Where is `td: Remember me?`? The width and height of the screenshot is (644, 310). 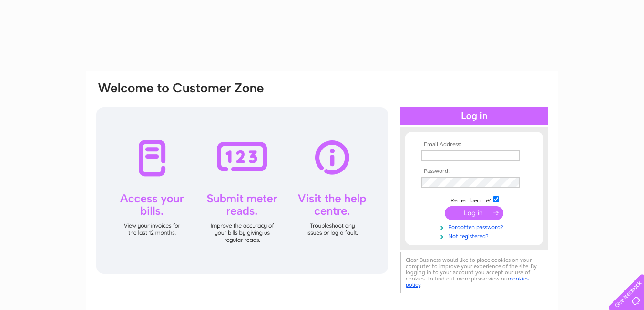
td: Remember me? is located at coordinates (474, 200).